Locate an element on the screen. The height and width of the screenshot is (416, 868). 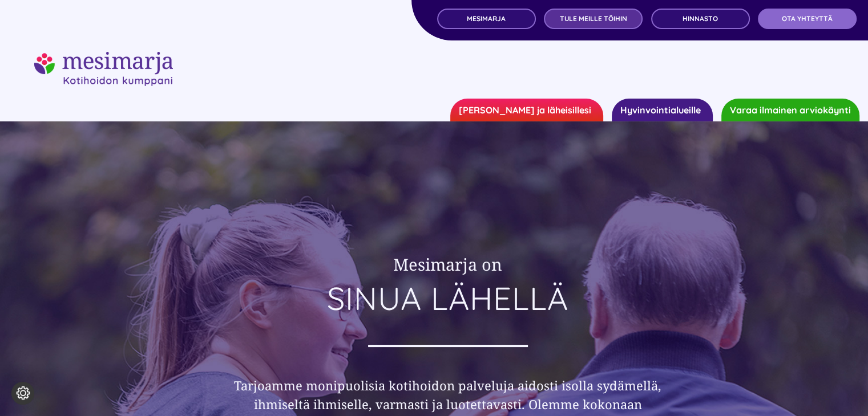
a: OTA YHTEYTTÄ is located at coordinates (806, 19).